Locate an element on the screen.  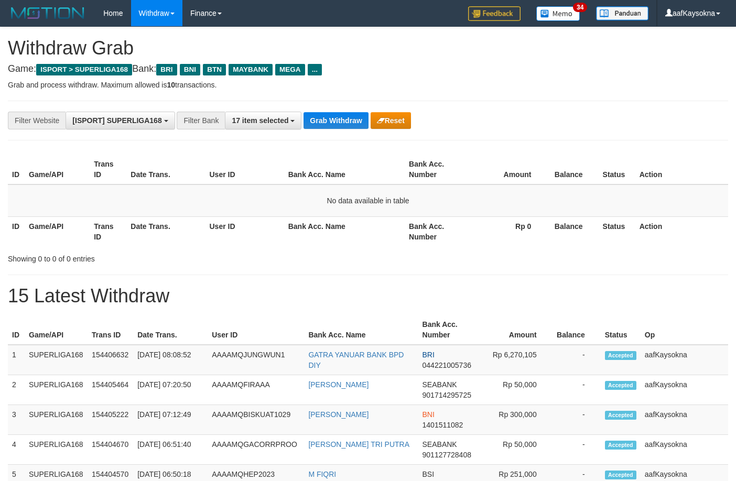
span: BSI is located at coordinates (428, 474).